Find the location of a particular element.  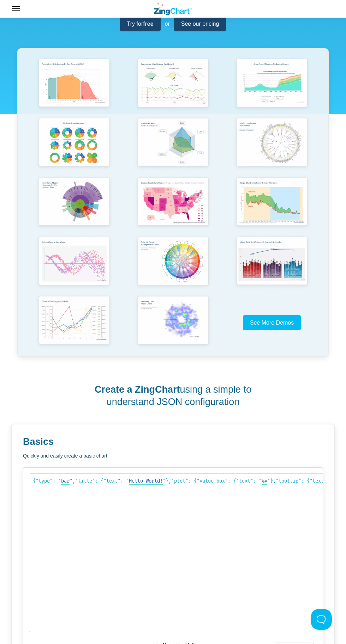

h3: Basics is located at coordinates (173, 442).